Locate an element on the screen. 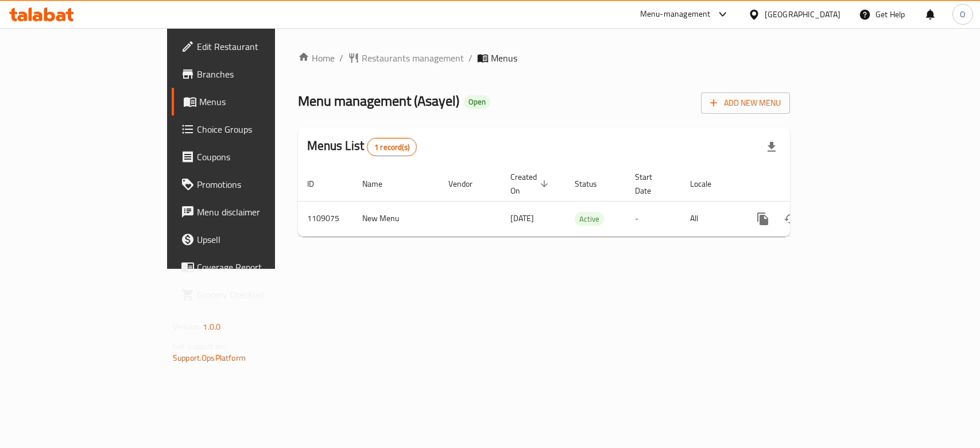 The height and width of the screenshot is (448, 980). div: Active is located at coordinates (589, 218).